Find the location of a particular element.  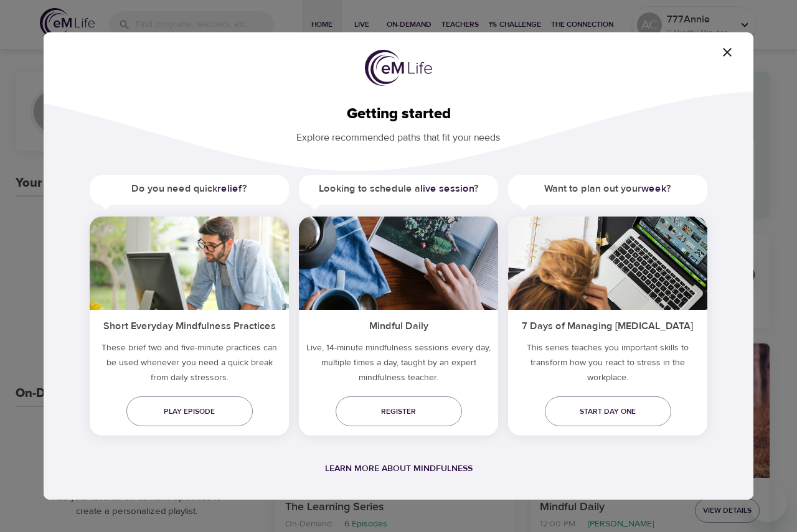

a: Play episode is located at coordinates (189, 411).